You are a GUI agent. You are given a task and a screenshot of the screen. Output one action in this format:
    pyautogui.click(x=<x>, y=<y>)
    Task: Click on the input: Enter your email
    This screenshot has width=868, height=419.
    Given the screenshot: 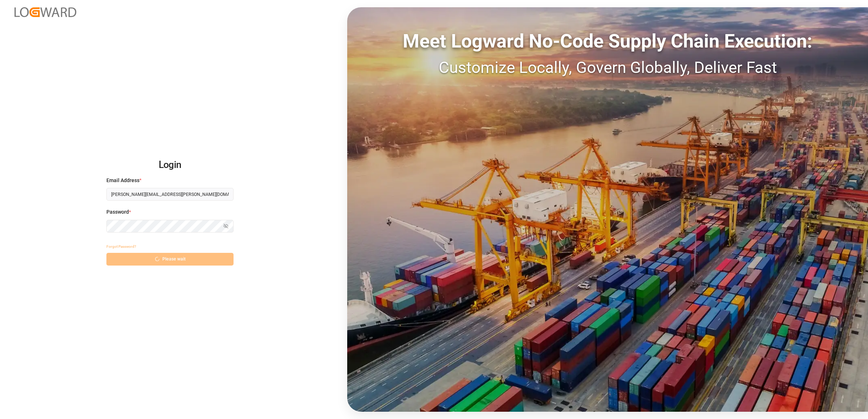 What is the action you would take?
    pyautogui.click(x=170, y=194)
    